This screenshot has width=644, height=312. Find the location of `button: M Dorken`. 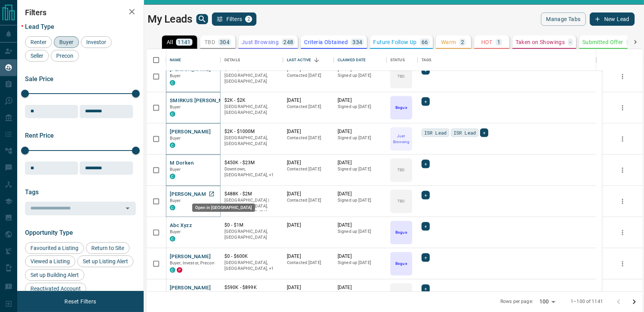

button: M Dorken is located at coordinates (181, 163).